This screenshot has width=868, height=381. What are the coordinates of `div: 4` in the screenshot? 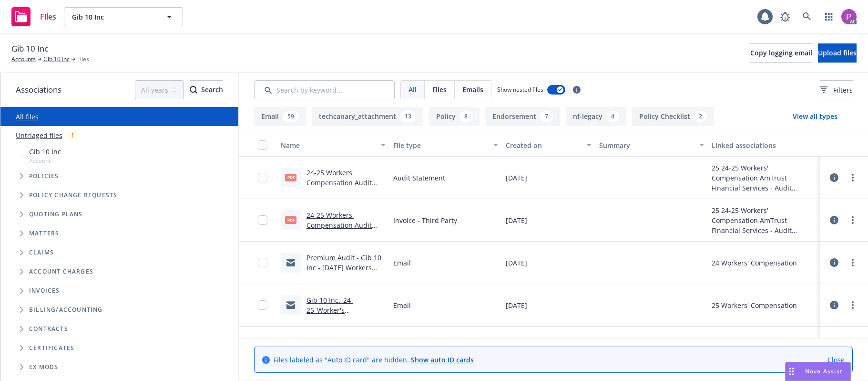 It's located at (613, 117).